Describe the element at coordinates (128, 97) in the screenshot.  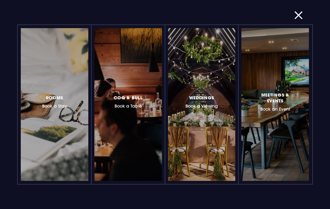
I see `span: Coq & Bull` at that location.